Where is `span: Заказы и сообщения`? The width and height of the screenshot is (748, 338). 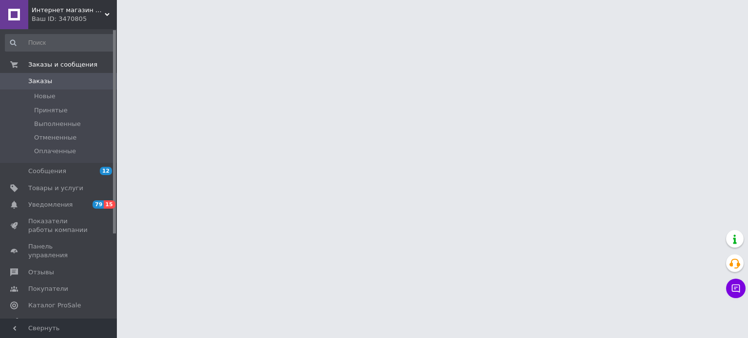 span: Заказы и сообщения is located at coordinates (63, 65).